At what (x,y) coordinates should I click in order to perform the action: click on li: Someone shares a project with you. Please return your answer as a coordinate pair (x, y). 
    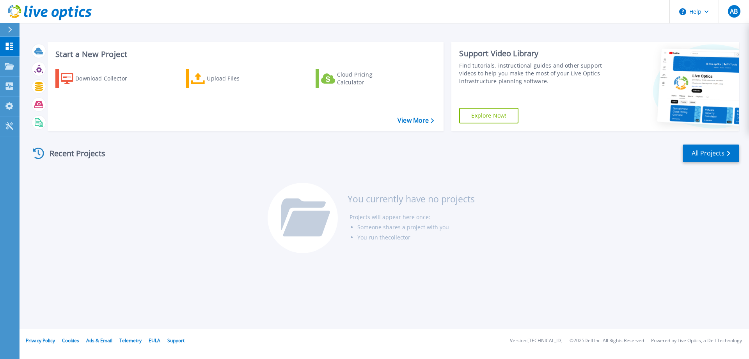
    Looking at the image, I should click on (416, 227).